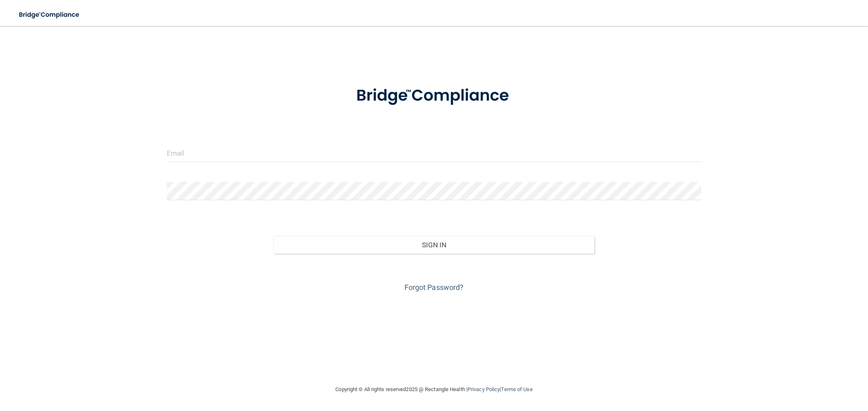 Image resolution: width=868 pixels, height=411 pixels. I want to click on a: Terms of Use, so click(517, 390).